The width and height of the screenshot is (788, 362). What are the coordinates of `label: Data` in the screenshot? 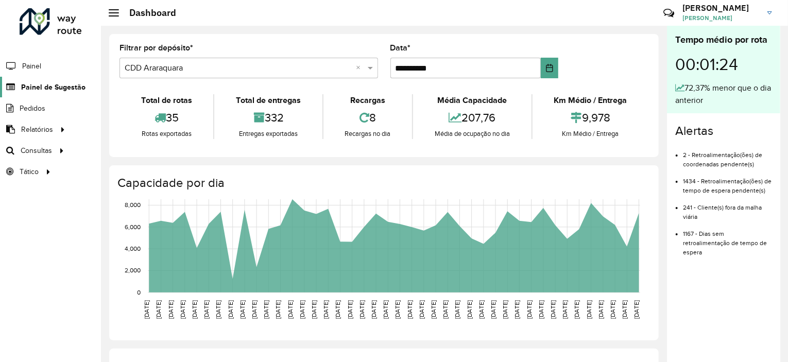 It's located at (400, 48).